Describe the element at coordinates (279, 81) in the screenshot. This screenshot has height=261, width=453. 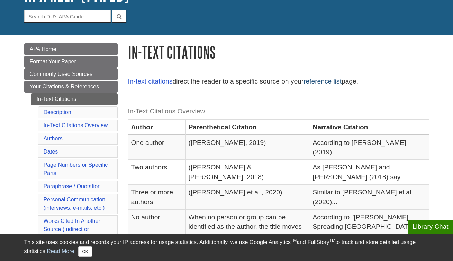
I see `p: direct the reader to a specific source on your page.` at that location.